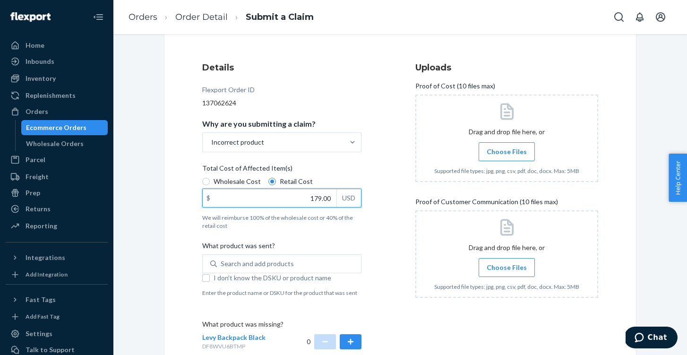  Describe the element at coordinates (57, 160) in the screenshot. I see `a: Parcel` at that location.